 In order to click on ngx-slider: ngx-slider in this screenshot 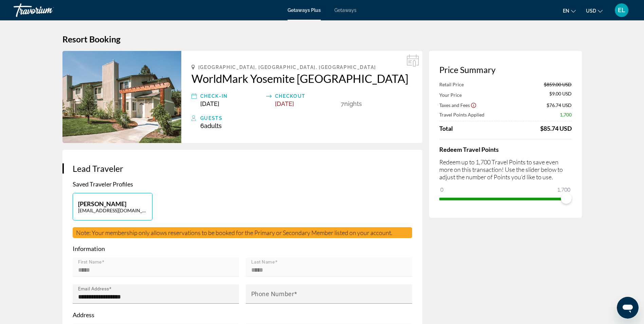, I will do `click(506, 198)`.